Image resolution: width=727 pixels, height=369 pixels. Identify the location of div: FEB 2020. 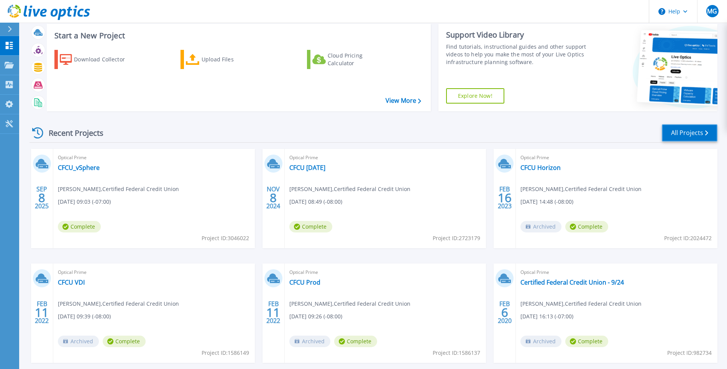
(505, 312).